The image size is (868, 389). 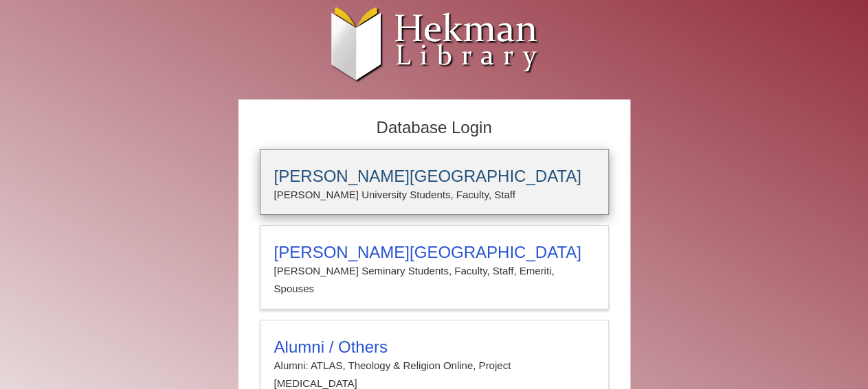 I want to click on h2: Database Login, so click(x=434, y=127).